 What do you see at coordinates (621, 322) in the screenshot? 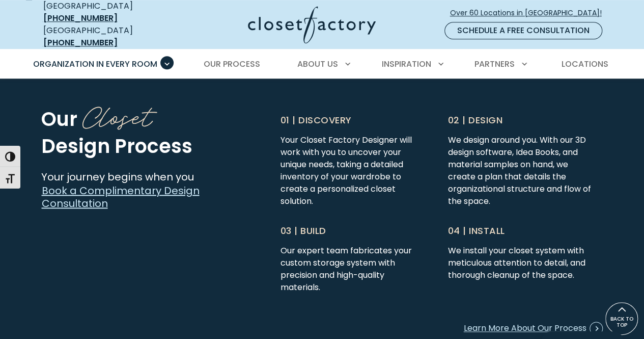
I see `span: BACK TO TOP` at bounding box center [621, 322].